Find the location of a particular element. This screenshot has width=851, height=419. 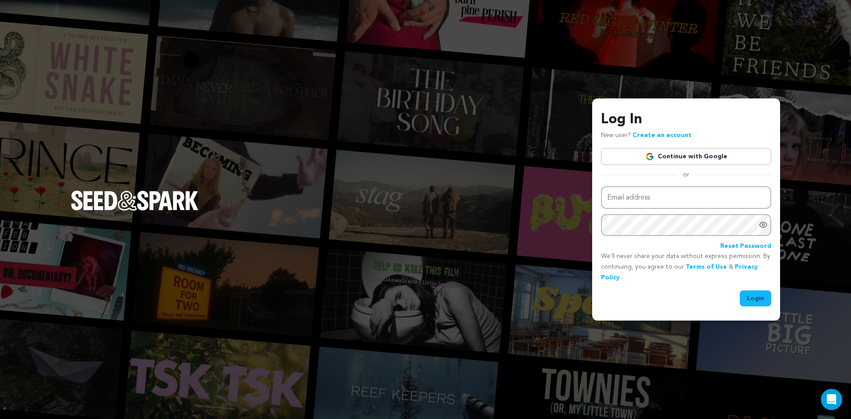

a: Continue with Google is located at coordinates (686, 156).